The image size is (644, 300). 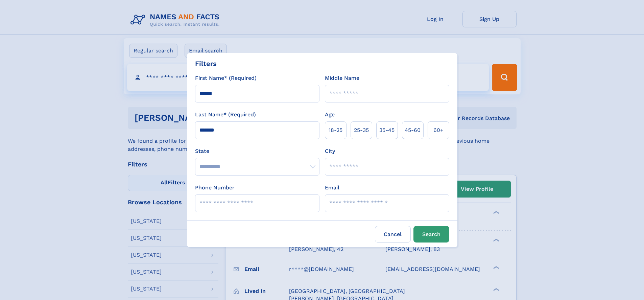 What do you see at coordinates (393, 234) in the screenshot?
I see `label: Cancel` at bounding box center [393, 234].